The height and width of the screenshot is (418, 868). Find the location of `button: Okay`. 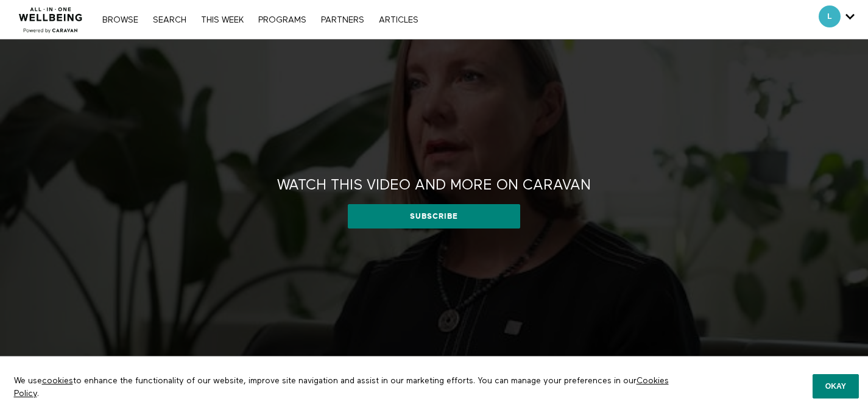

button: Okay is located at coordinates (836, 386).